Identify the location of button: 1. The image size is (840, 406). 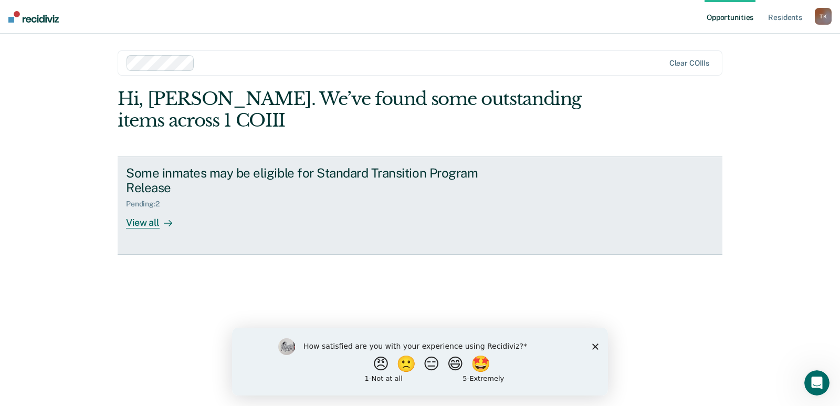
(150, 36).